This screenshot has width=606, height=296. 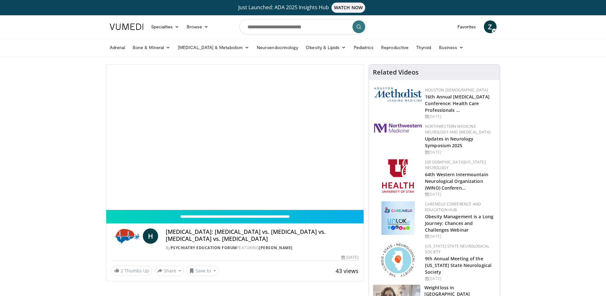 What do you see at coordinates (398, 128) in the screenshot?
I see `img: 2a462fb6-9365-492a-ac79-3166a6f924d8.png.150x105_q85_autocrop_double_scale_upscale_version-0.2.jpg` at bounding box center [398, 128].